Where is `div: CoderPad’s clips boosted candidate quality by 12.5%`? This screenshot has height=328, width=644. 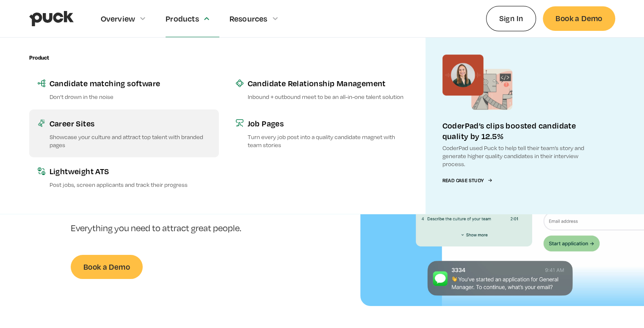 div: CoderPad’s clips boosted candidate quality by 12.5% is located at coordinates (520, 131).